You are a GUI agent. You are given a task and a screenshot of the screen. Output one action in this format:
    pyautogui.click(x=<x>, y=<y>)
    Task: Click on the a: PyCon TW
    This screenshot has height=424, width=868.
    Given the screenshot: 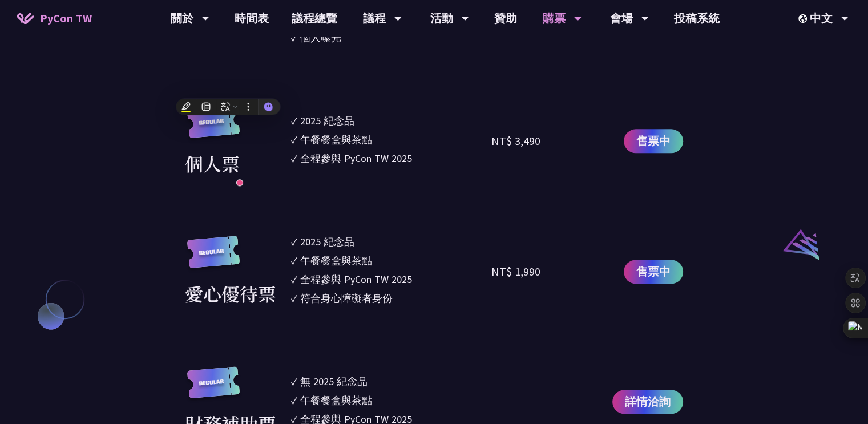 What is the action you would take?
    pyautogui.click(x=54, y=18)
    